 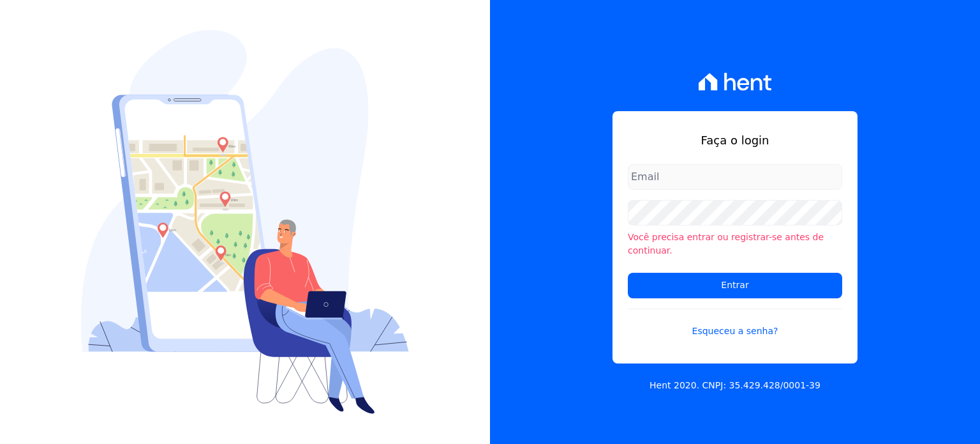 I want to click on img: Login, so click(x=245, y=221).